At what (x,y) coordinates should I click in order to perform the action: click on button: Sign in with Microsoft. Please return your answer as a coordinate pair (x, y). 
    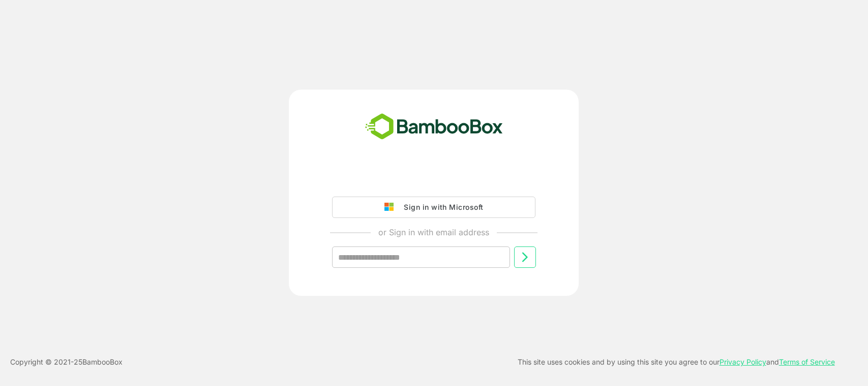
    Looking at the image, I should click on (434, 207).